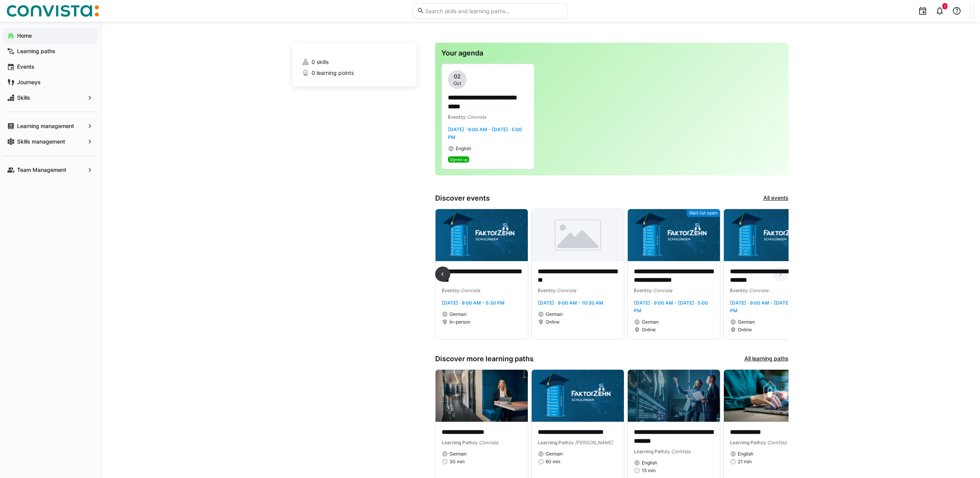  Describe the element at coordinates (494, 11) in the screenshot. I see `input: Search skills and learning paths…` at that location.